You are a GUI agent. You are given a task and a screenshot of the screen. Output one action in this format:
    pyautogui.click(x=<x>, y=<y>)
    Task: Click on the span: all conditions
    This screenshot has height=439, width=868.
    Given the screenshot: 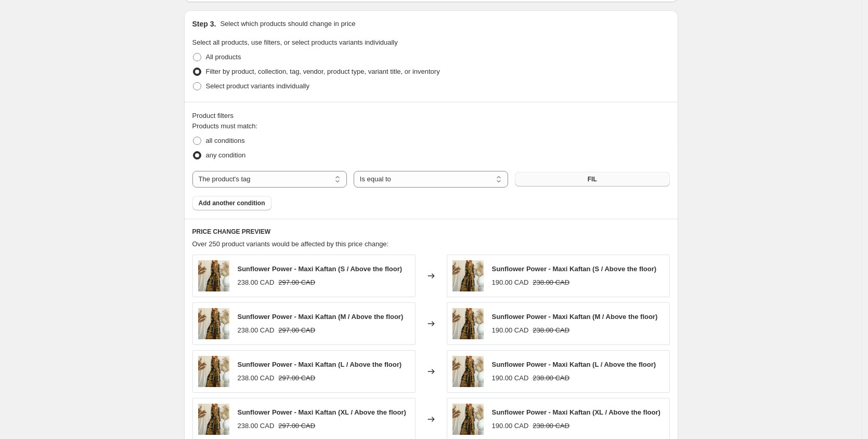 What is the action you would take?
    pyautogui.click(x=225, y=141)
    